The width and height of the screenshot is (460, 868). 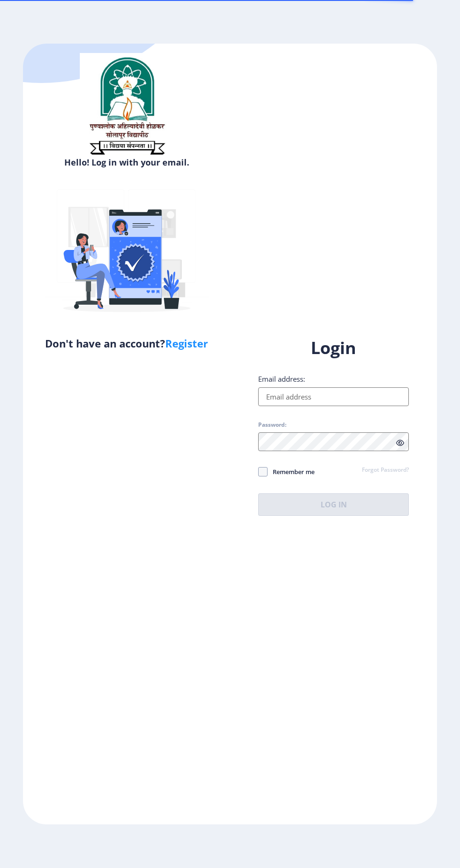 I want to click on a: Register, so click(x=186, y=343).